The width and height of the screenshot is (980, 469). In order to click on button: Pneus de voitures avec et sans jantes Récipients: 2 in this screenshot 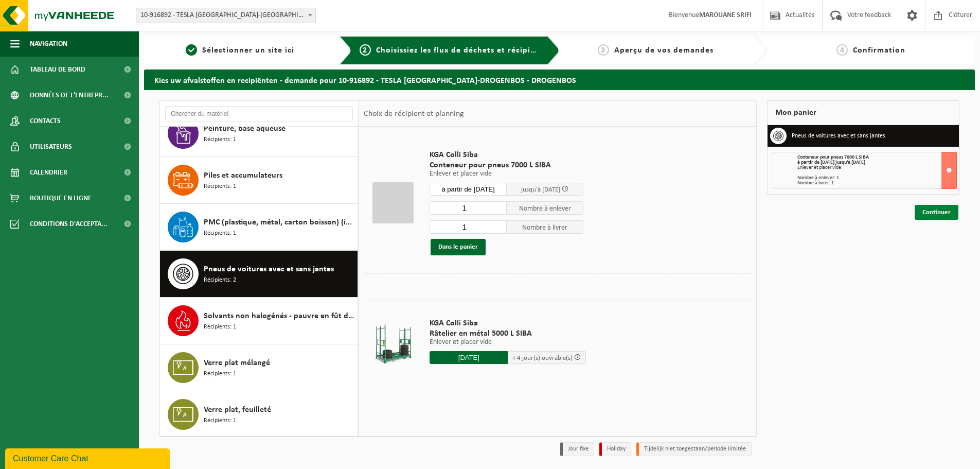, I will do `click(259, 274)`.